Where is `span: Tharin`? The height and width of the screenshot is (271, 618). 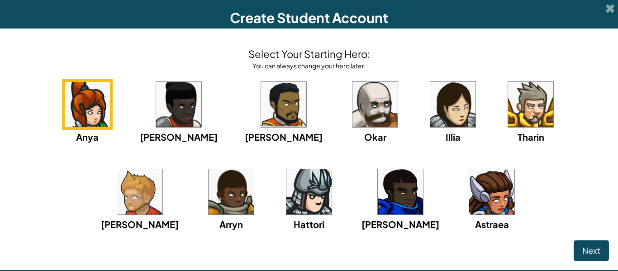
span: Tharin is located at coordinates (531, 137).